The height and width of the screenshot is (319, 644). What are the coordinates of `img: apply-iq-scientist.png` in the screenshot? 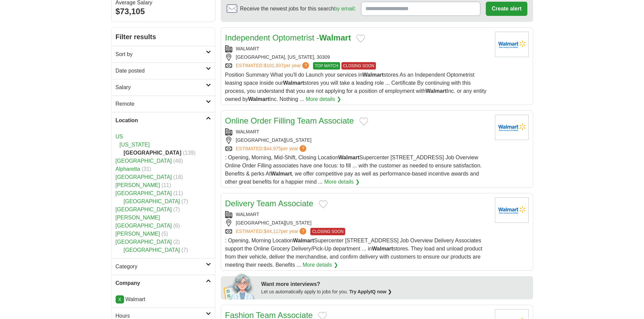 It's located at (240, 286).